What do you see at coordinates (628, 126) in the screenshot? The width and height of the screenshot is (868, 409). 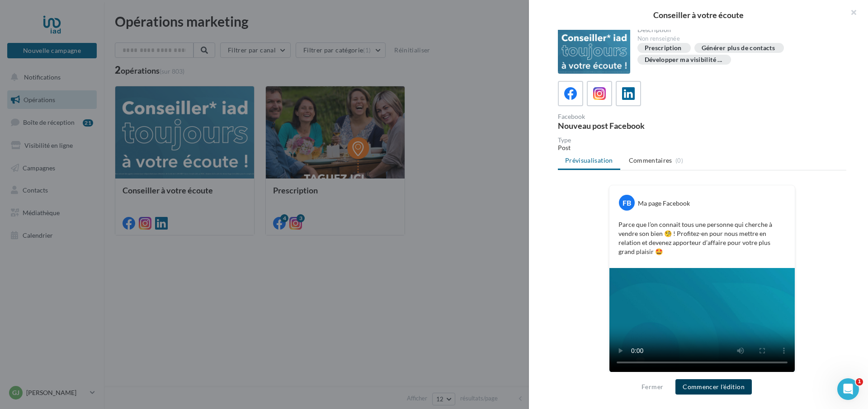 I see `div: Nouveau post Facebook` at bounding box center [628, 126].